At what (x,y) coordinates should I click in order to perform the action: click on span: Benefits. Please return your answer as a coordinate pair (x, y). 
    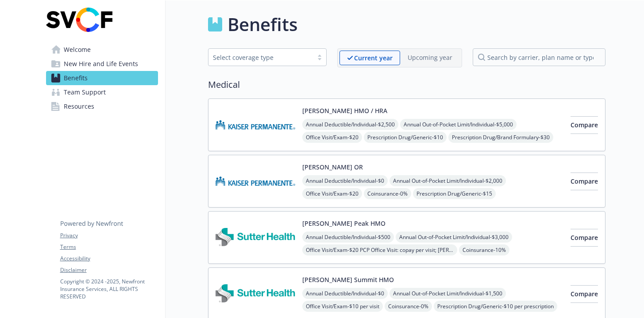
    Looking at the image, I should click on (76, 78).